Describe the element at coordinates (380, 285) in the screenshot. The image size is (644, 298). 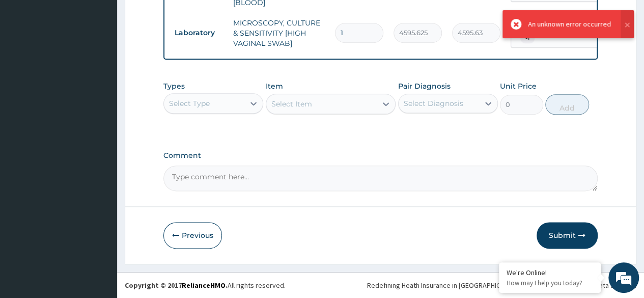
I see `footer: All rights reserved.` at that location.